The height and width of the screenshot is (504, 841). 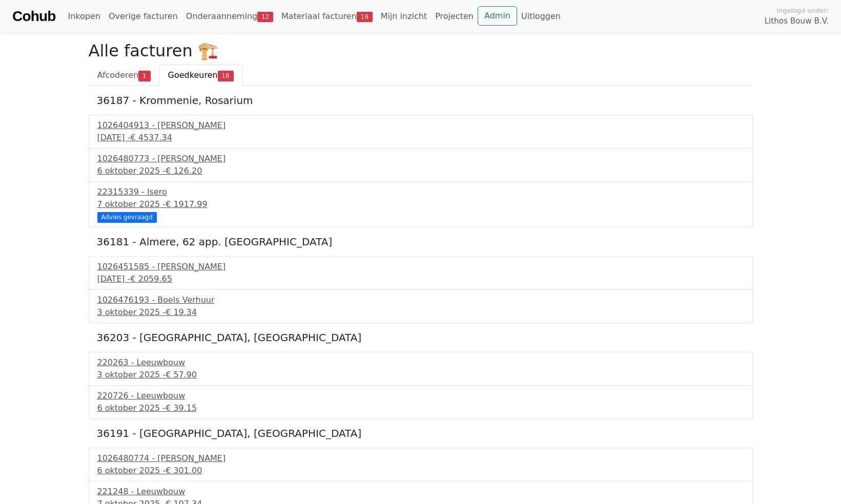 What do you see at coordinates (230, 16) in the screenshot?
I see `a: Onderaanneming12` at bounding box center [230, 16].